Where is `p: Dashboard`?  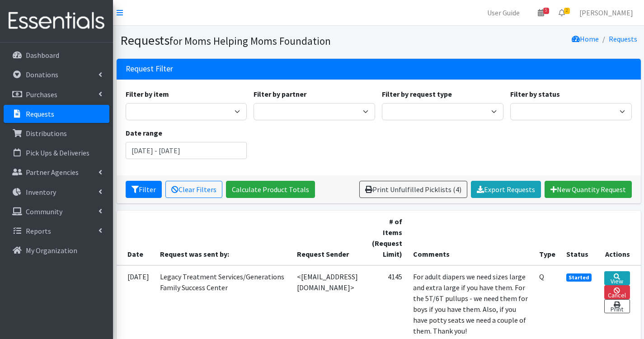
p: Dashboard is located at coordinates (42, 55).